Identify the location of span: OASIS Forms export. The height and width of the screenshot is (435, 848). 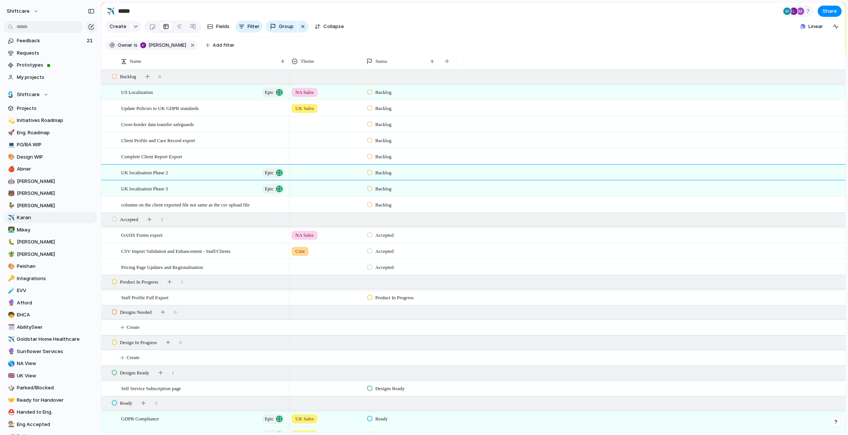
(142, 234).